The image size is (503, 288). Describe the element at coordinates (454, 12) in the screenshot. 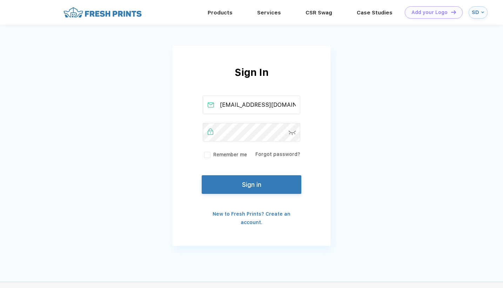

I see `img: DT` at that location.